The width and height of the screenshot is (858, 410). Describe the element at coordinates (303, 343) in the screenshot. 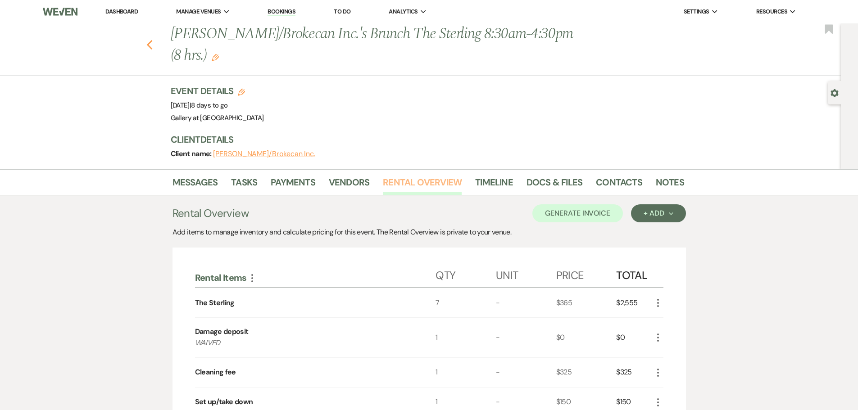

I see `p: WAIVED` at that location.